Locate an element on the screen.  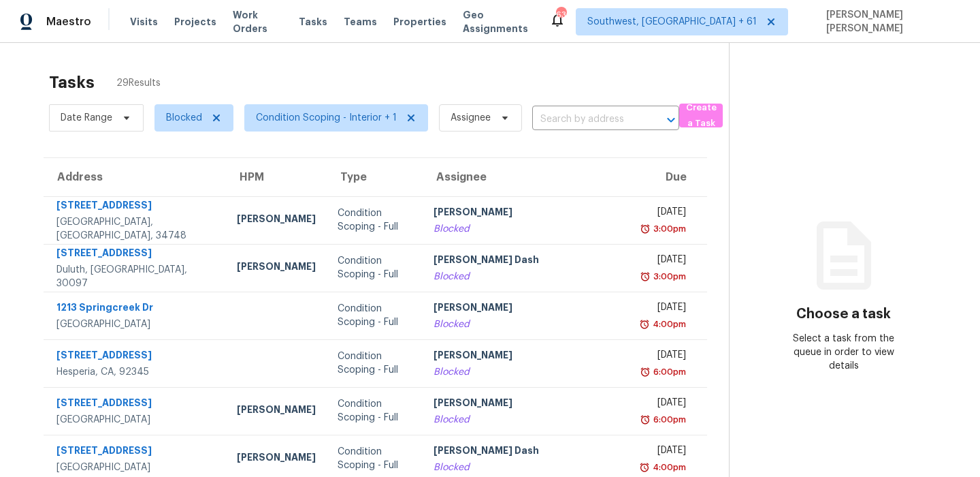
button: Create a Task is located at coordinates (701, 115).